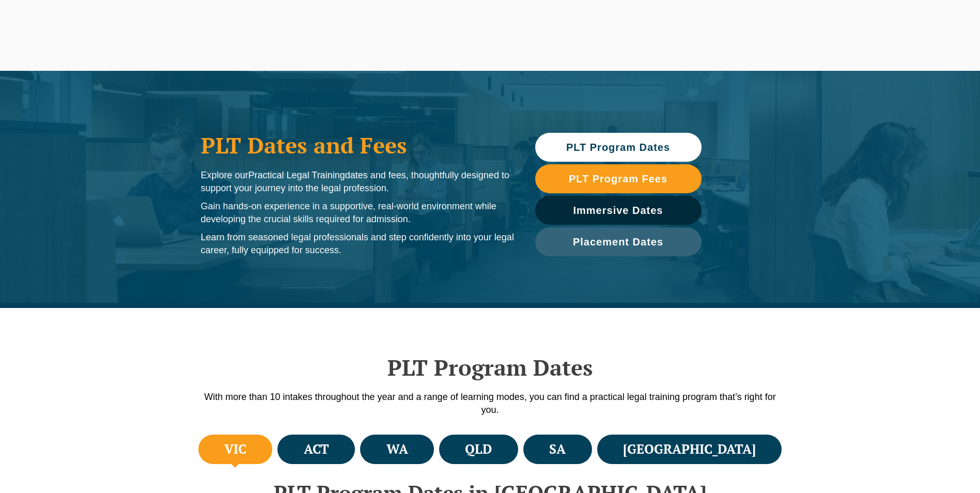 The height and width of the screenshot is (493, 980). What do you see at coordinates (478, 449) in the screenshot?
I see `h4: QLD` at bounding box center [478, 449].